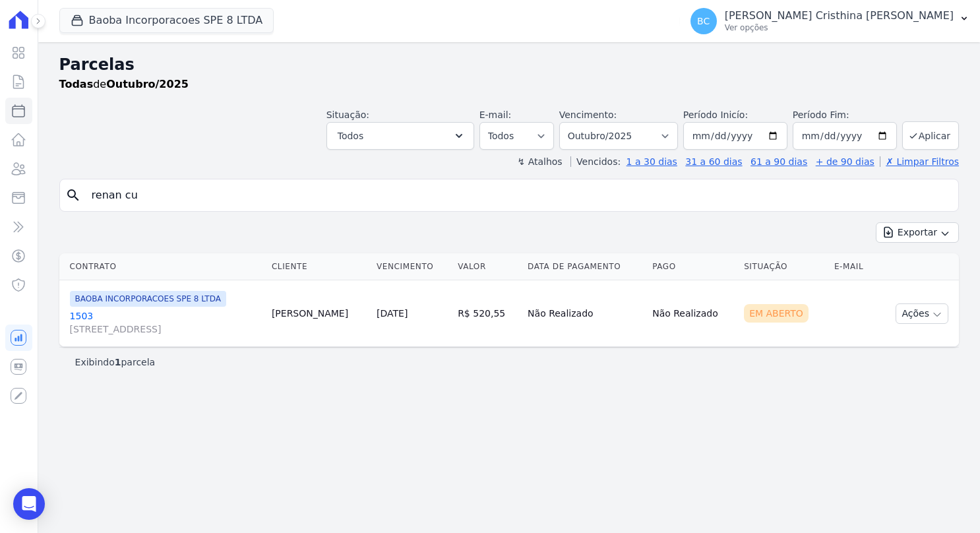 The height and width of the screenshot is (533, 980). Describe the element at coordinates (778, 161) in the screenshot. I see `a: 61 a 90 dias` at that location.